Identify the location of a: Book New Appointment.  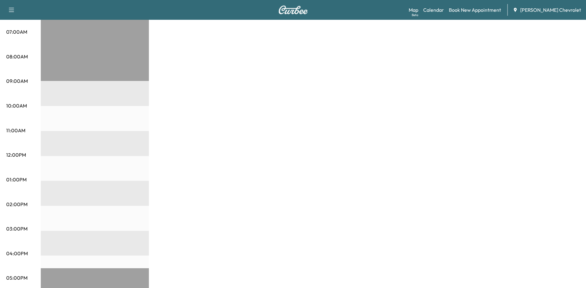
(475, 10).